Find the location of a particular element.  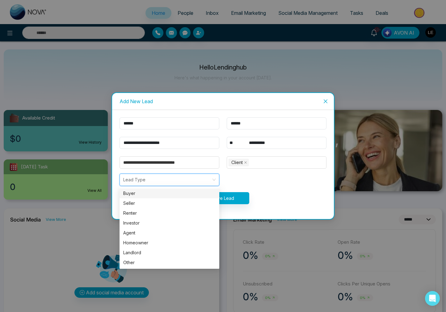

div: Open Intercom Messenger is located at coordinates (433, 299).